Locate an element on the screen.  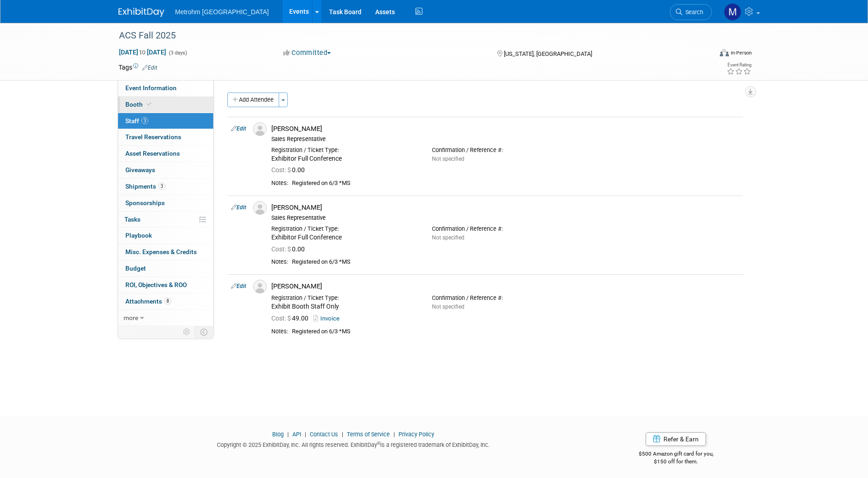
span: Travel Reservations is located at coordinates (153, 137).